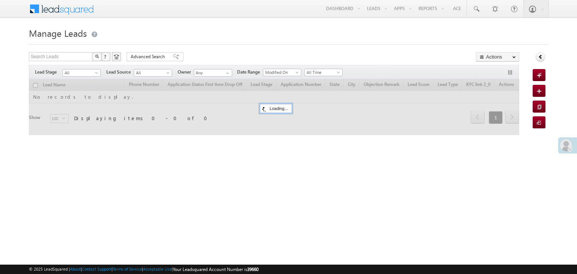 The image size is (577, 274). Describe the element at coordinates (250, 72) in the screenshot. I see `span: Date Range` at that location.